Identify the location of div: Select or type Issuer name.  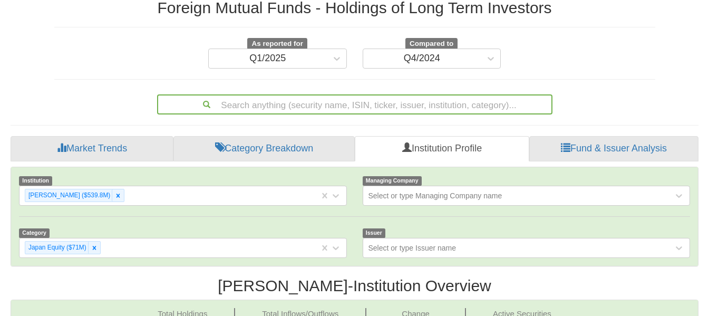
(412, 248).